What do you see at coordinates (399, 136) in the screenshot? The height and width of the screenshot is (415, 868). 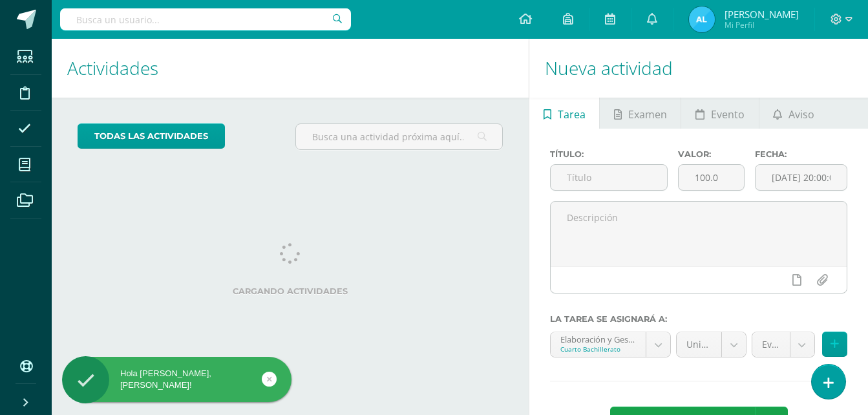 I see `input: Busca una actividad próxima aquí...` at bounding box center [399, 136].